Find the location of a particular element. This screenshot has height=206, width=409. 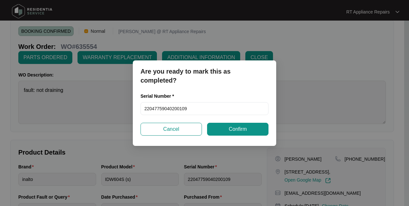

label: Serial Number * is located at coordinates (160, 96).